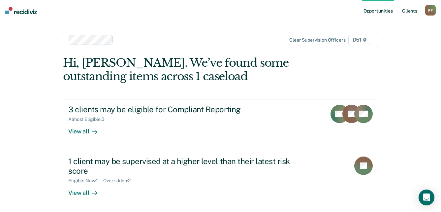 This screenshot has width=441, height=212. I want to click on a: 3 clients may be eligible for Compliant ReportingAlmost Eligible:3View all, so click(220, 125).